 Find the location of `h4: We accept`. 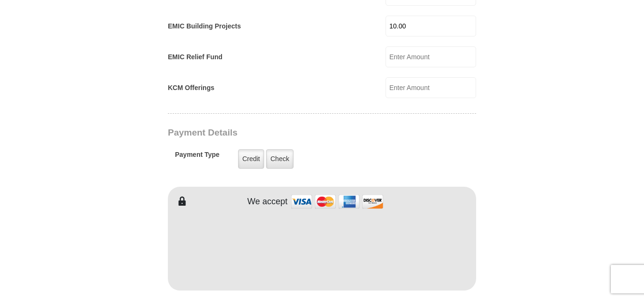

h4: We accept is located at coordinates (267, 202).